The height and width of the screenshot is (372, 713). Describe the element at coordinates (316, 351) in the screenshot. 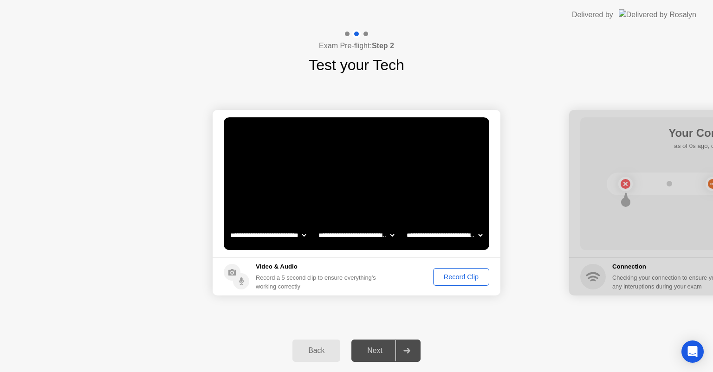

I see `button: Back` at that location.